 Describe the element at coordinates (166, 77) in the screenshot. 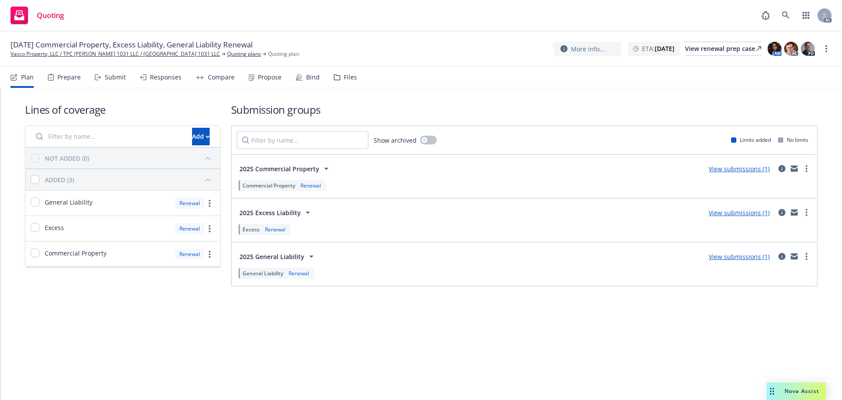

I see `div: Responses` at that location.